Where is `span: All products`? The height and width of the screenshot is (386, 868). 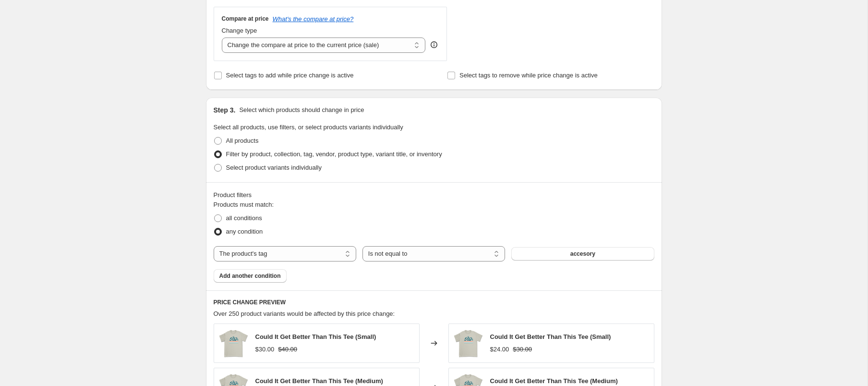
span: All products is located at coordinates (242, 140).